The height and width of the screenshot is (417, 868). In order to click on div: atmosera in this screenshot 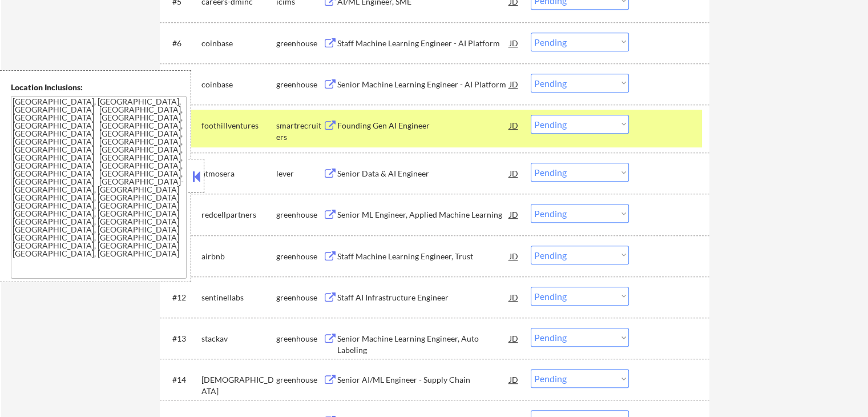, I will do `click(238, 174)`.